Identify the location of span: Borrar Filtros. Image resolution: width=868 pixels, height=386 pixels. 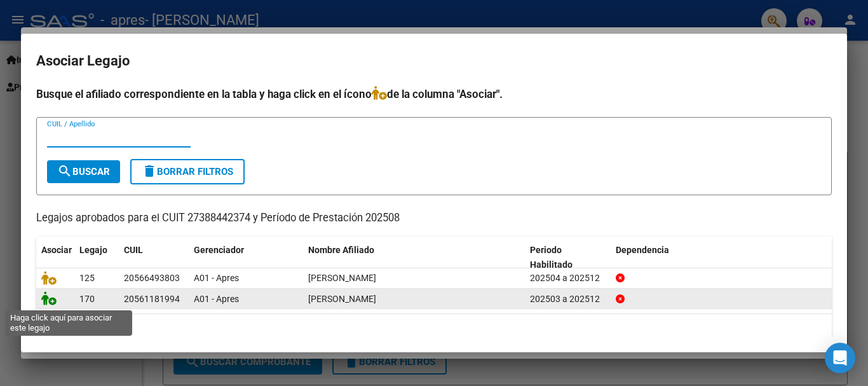
(188, 171).